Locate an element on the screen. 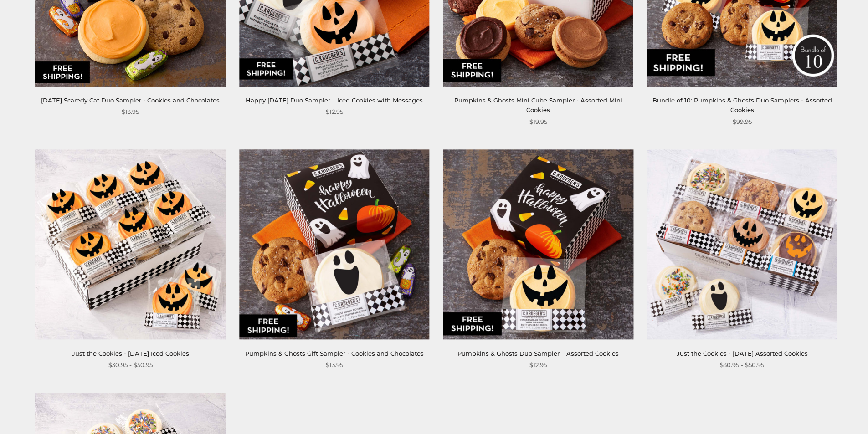 This screenshot has width=868, height=434. span: $19.95 is located at coordinates (538, 121).